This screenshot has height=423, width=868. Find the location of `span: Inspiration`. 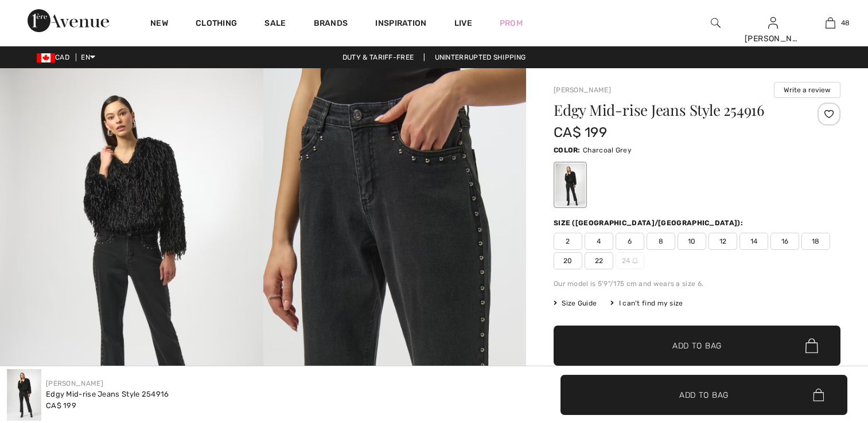

span: Inspiration is located at coordinates (401, 24).